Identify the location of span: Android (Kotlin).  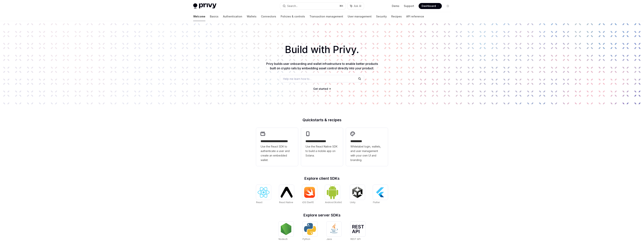
(333, 202).